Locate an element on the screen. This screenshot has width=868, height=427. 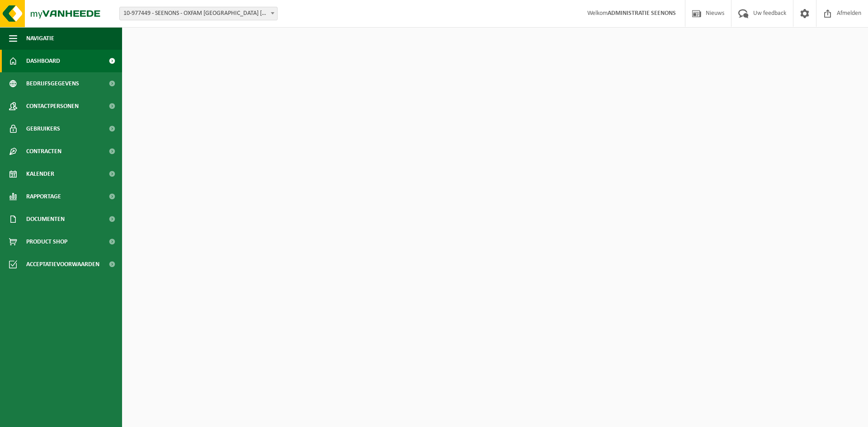
span: Contracten is located at coordinates (44, 151).